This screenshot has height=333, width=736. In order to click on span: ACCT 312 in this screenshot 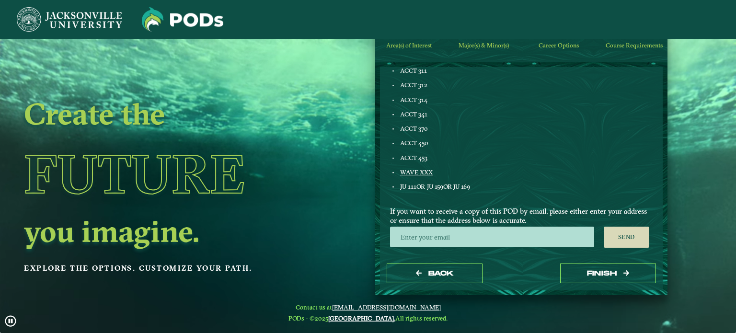, I will do `click(414, 85)`.